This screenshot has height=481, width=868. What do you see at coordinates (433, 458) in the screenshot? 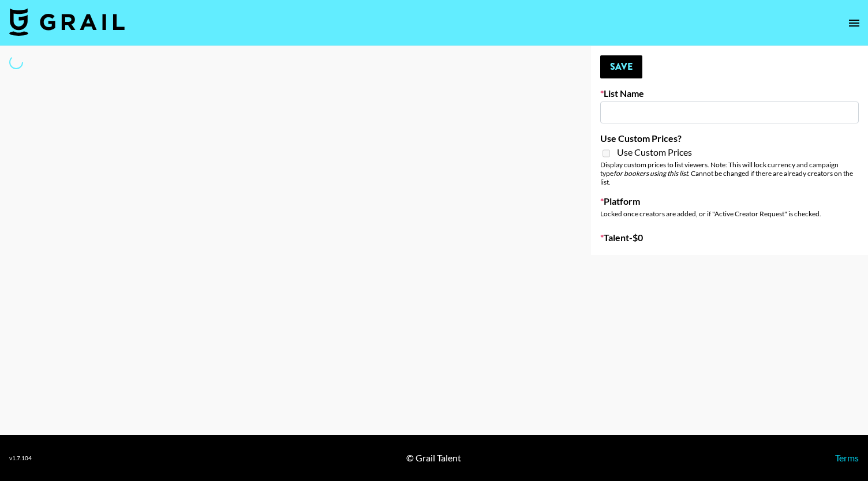
I see `div: © Grail Talent` at bounding box center [433, 458].